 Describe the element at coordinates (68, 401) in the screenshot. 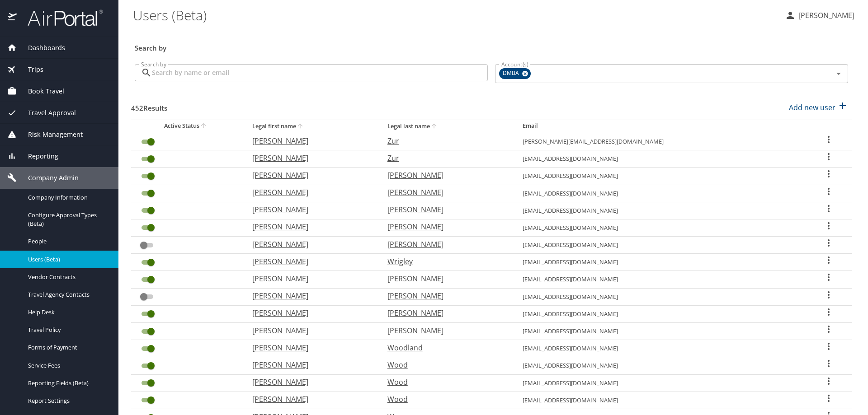

I see `span: Report Settings` at that location.